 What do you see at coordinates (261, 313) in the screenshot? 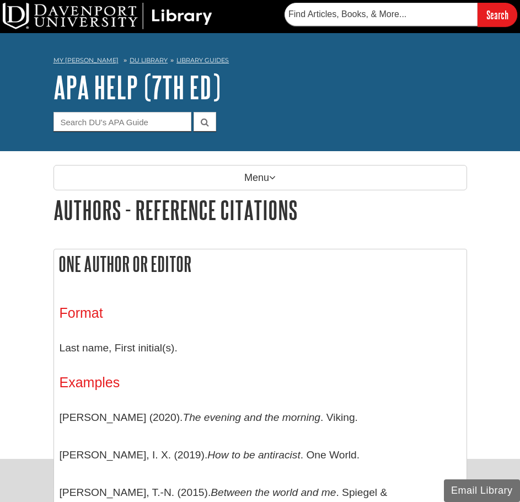
I see `h3: Format` at bounding box center [261, 313].